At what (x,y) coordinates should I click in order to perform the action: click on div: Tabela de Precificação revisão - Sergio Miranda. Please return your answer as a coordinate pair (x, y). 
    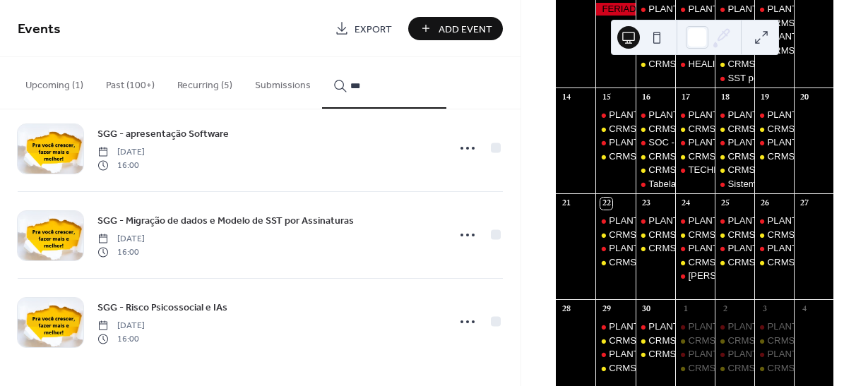
    Looking at the image, I should click on (655, 184).